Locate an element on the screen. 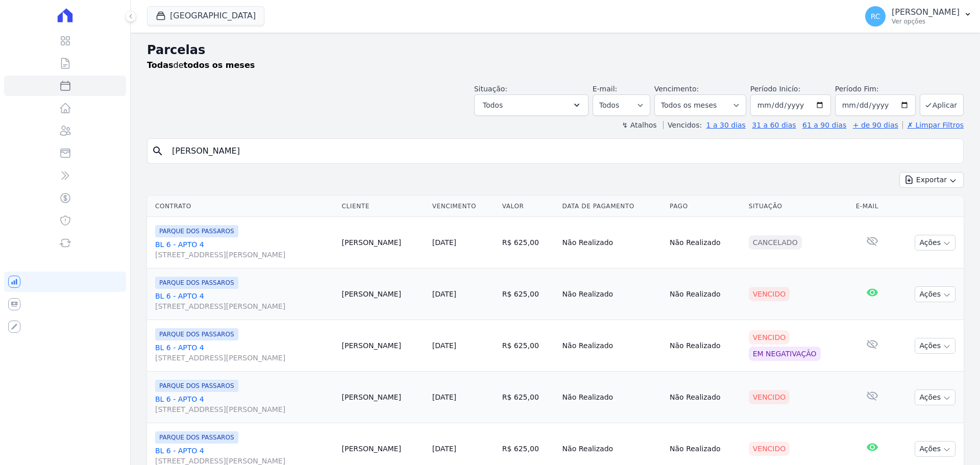  label: Período Fim: is located at coordinates (875, 89).